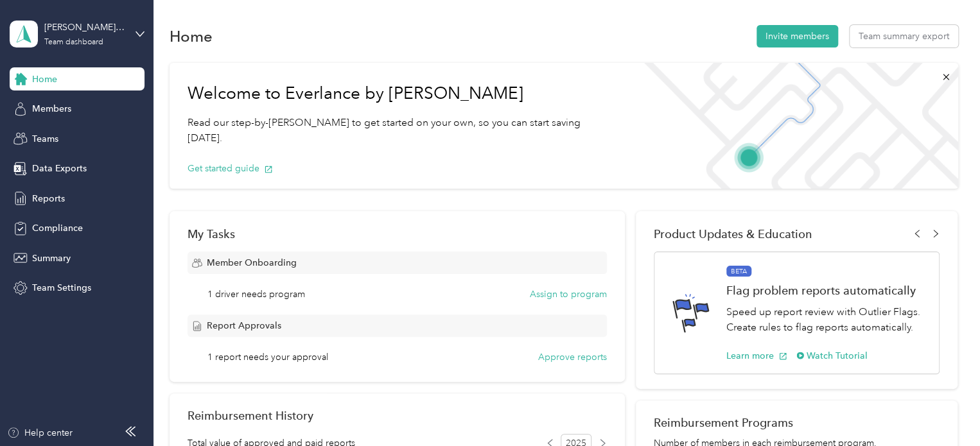 This screenshot has height=446, width=980. I want to click on span: Teams, so click(45, 139).